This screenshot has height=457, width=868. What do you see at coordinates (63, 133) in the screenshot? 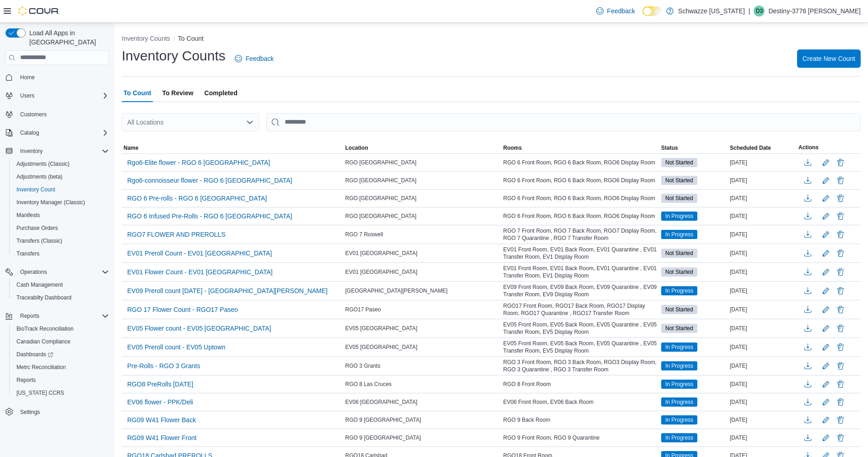
I see `span: Catalog` at bounding box center [63, 133].